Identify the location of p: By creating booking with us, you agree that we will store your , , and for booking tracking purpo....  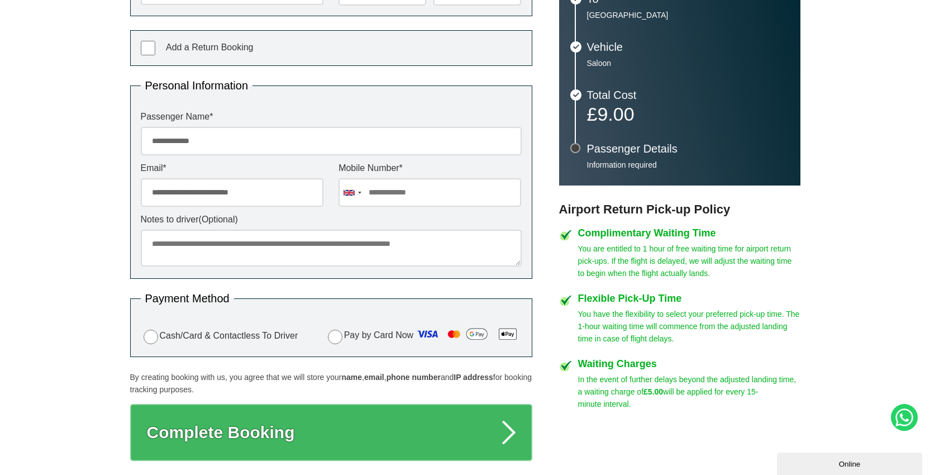
(331, 383).